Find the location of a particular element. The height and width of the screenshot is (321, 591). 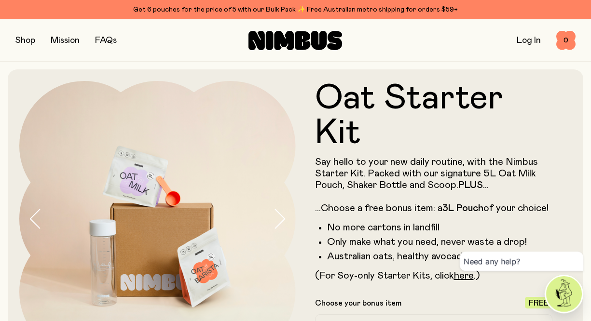

a: Log In is located at coordinates (529, 41).